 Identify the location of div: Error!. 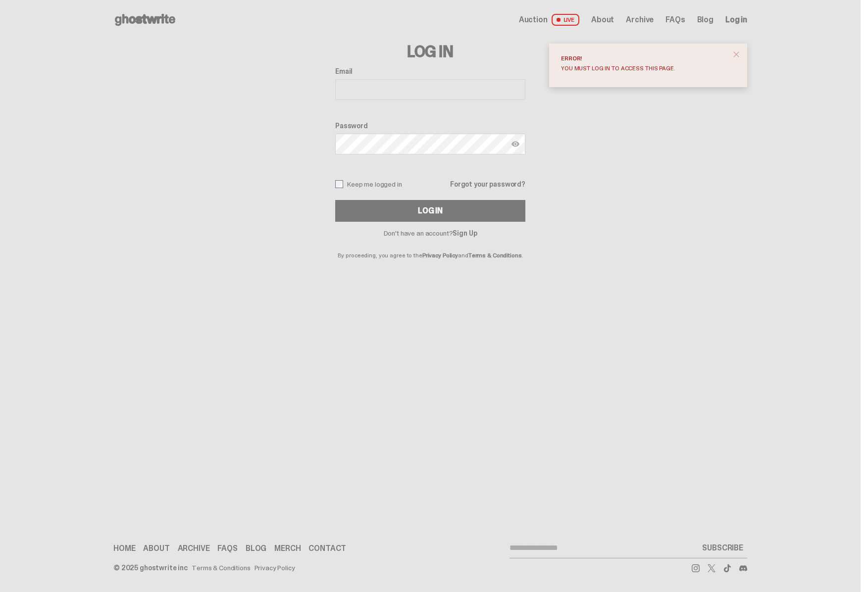
(644, 59).